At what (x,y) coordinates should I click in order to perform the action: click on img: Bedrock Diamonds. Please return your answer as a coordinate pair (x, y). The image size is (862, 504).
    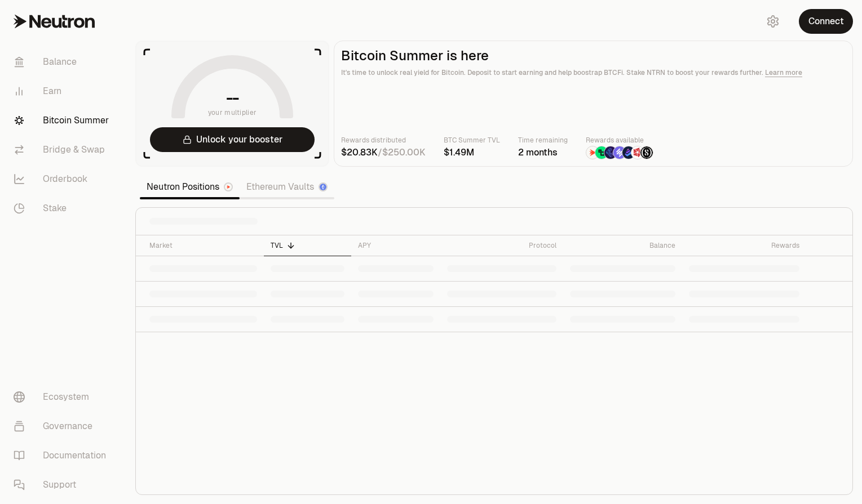
    Looking at the image, I should click on (628, 153).